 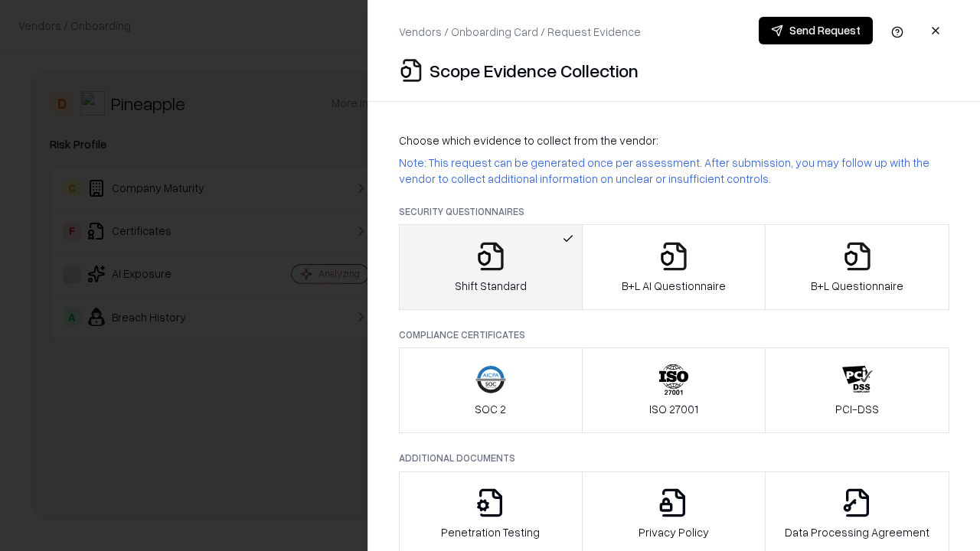 What do you see at coordinates (490, 390) in the screenshot?
I see `button: SOC 2` at bounding box center [490, 390].